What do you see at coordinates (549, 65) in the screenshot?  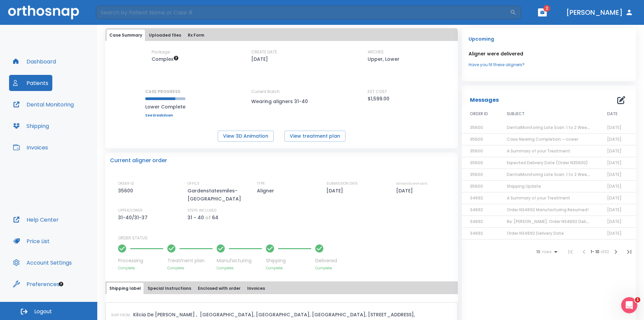 I see `a: Have you fit these aligners?` at bounding box center [549, 65].